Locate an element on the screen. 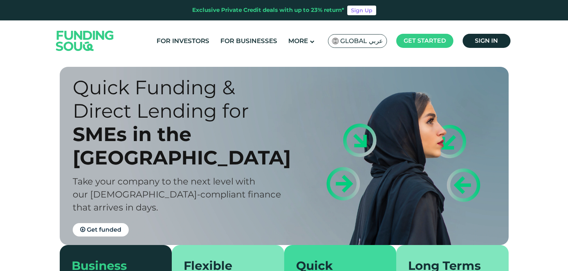 The height and width of the screenshot is (271, 568). img: SA Flag is located at coordinates (336, 41).